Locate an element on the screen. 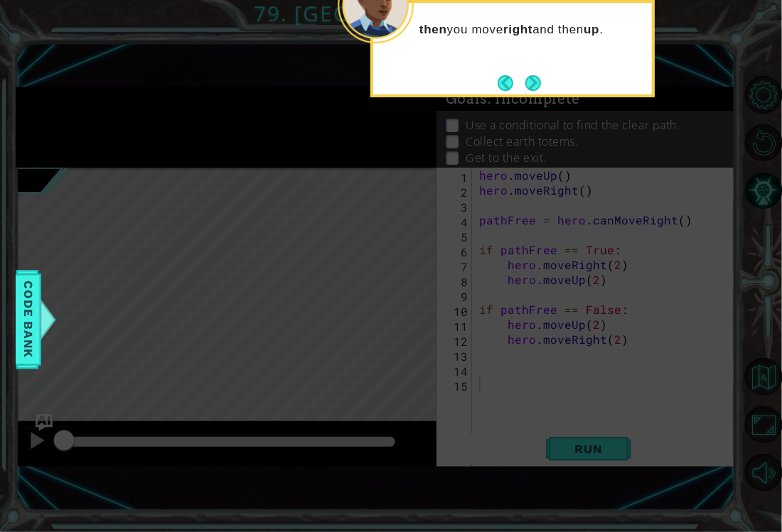 The height and width of the screenshot is (532, 782). strong: up is located at coordinates (592, 29).